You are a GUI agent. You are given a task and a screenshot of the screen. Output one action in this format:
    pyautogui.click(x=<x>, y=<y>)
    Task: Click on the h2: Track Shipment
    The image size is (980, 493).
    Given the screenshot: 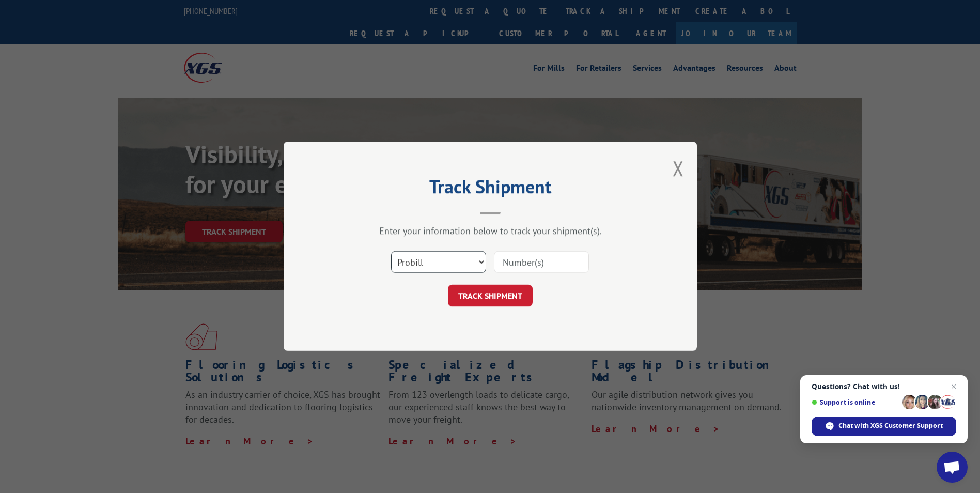 What is the action you would take?
    pyautogui.click(x=490, y=189)
    